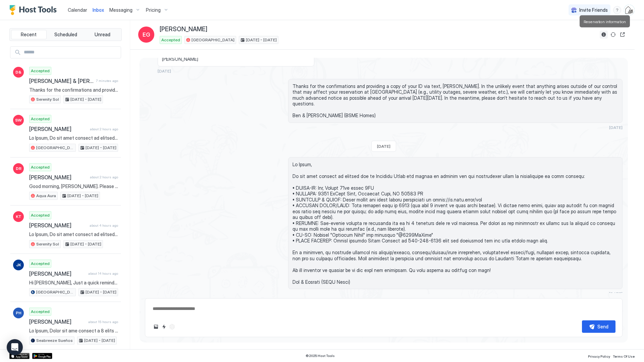  What do you see at coordinates (146, 35) in the screenshot?
I see `span: EG` at bounding box center [146, 35].